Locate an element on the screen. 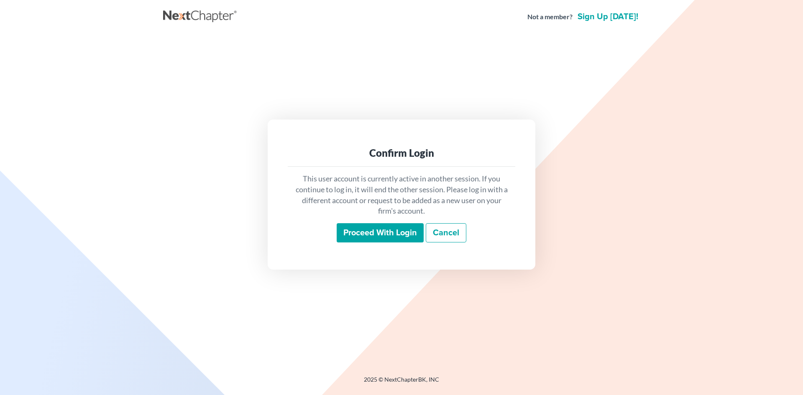 The width and height of the screenshot is (803, 395). strong: Not a member? is located at coordinates (550, 17).